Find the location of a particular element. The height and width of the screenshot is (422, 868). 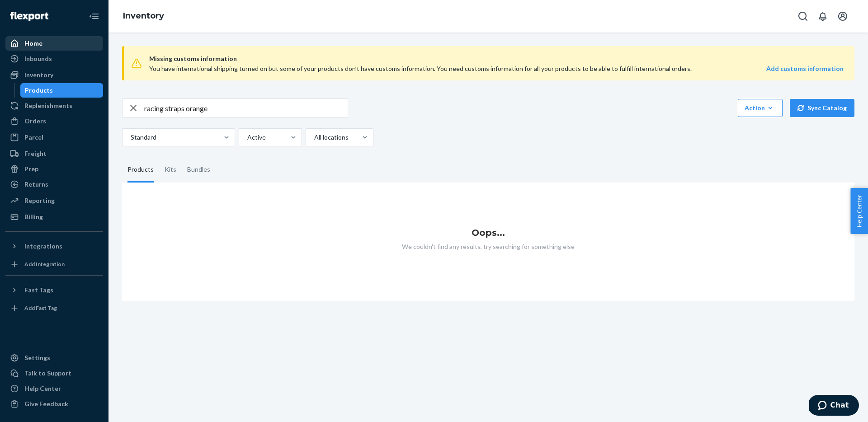

a: Inbounds is located at coordinates (54, 59).